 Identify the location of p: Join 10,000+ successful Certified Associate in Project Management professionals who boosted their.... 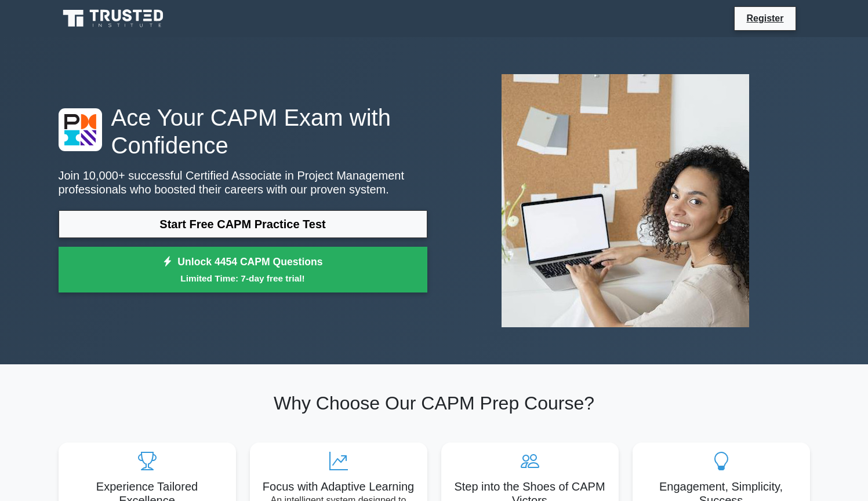
(243, 183).